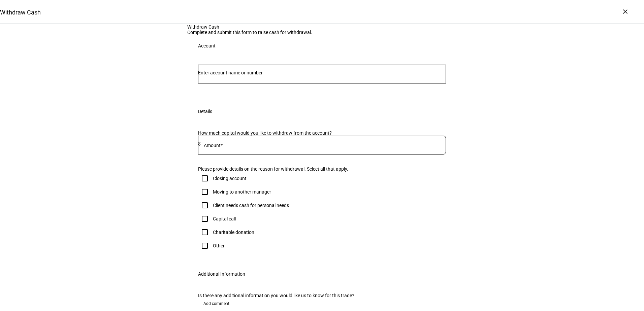 The height and width of the screenshot is (311, 644). I want to click on div: Account, so click(207, 46).